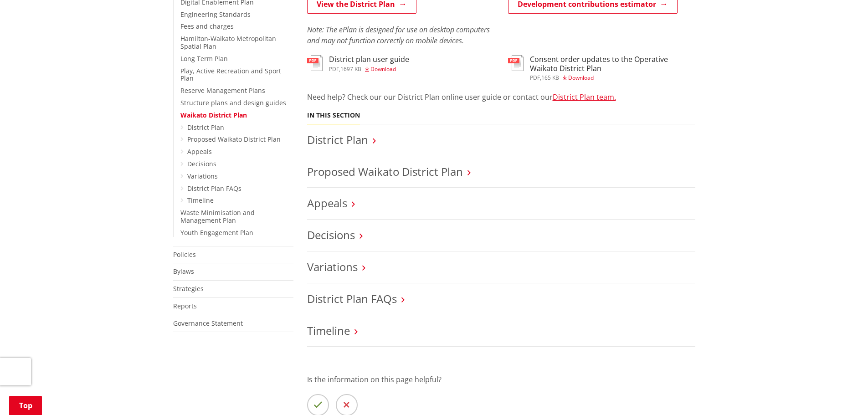 The height and width of the screenshot is (415, 868). Describe the element at coordinates (223, 90) in the screenshot. I see `a: Reserve Management Plans` at that location.